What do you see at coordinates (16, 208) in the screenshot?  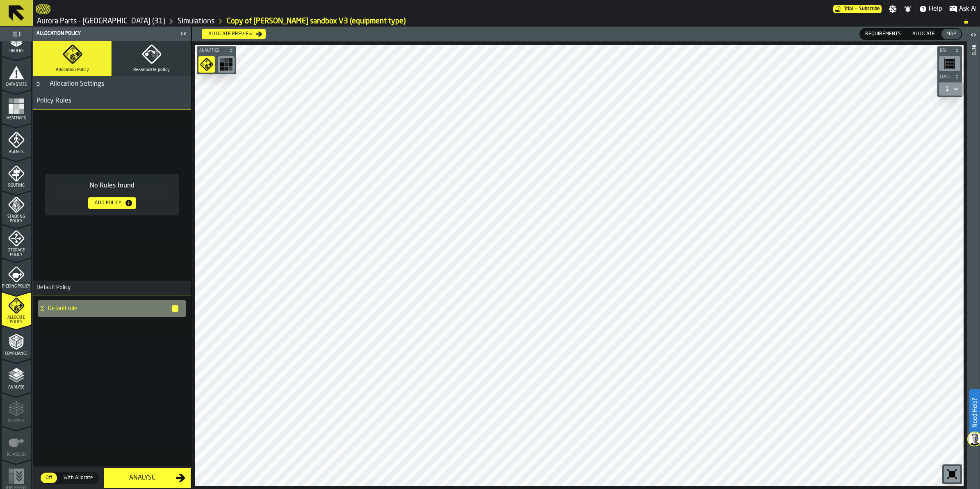 I see `li: menu Stacking Policy` at bounding box center [16, 208].